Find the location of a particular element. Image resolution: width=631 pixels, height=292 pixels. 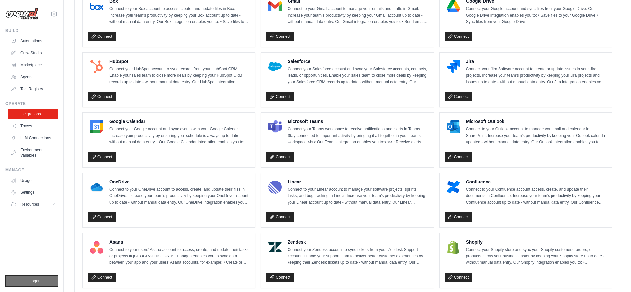

a: Usage is located at coordinates (33, 180).